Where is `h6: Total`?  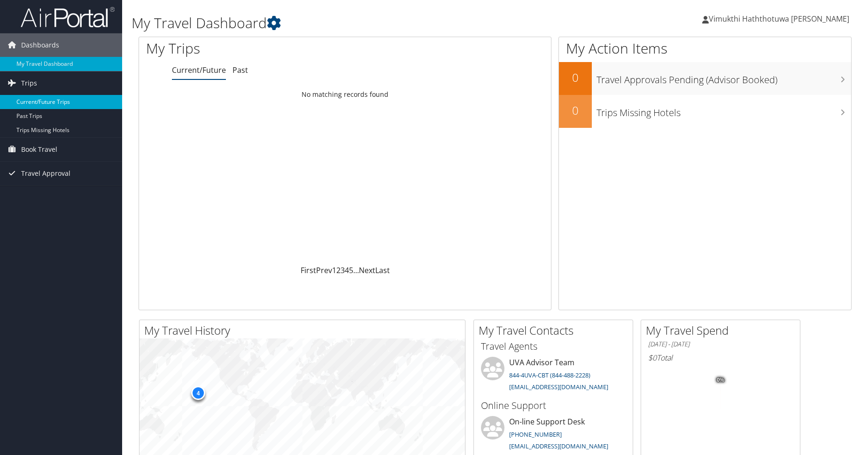 h6: Total is located at coordinates (721, 358).